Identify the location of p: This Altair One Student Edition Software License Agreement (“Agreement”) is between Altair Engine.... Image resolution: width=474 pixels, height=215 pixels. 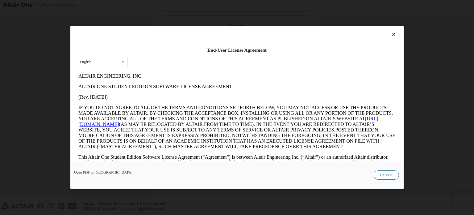
(161, 94).